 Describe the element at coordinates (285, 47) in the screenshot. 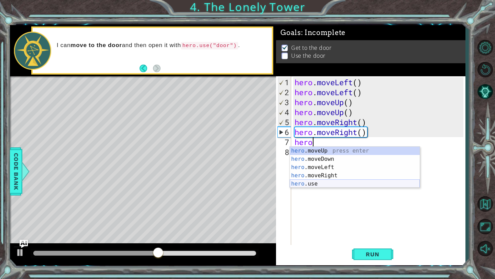

I see `img: Check mark for checkbox` at that location.